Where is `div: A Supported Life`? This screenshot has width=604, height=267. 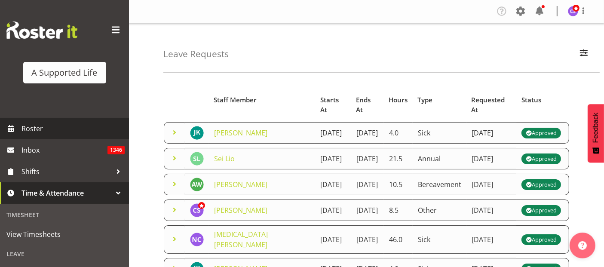
div: A Supported Life is located at coordinates (65, 73).